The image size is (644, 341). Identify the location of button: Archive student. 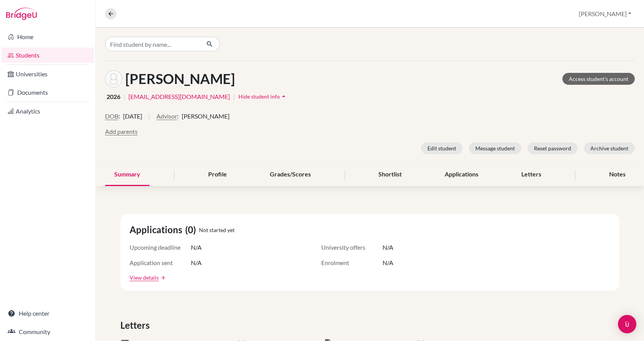
(609, 148).